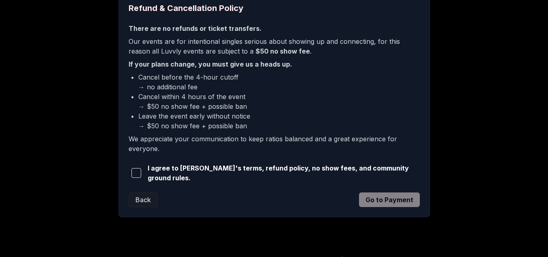  I want to click on h2: Refund & Cancellation Policy, so click(274, 8).